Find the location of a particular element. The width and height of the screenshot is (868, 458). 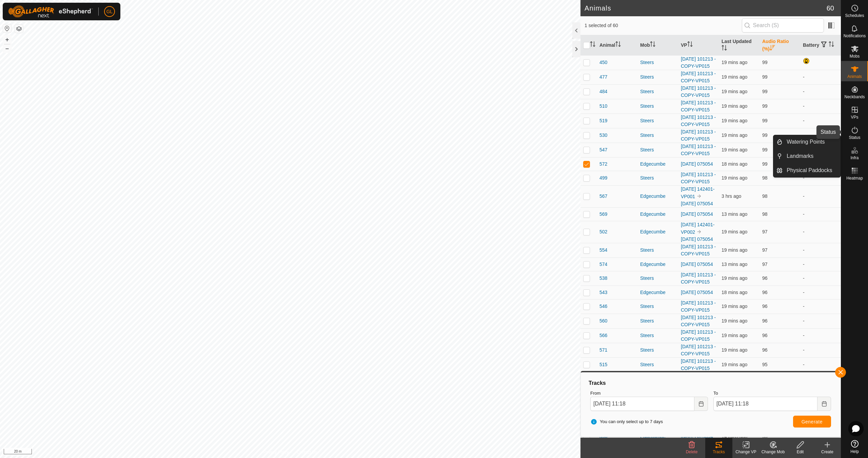

div: Tracks is located at coordinates (719, 452).